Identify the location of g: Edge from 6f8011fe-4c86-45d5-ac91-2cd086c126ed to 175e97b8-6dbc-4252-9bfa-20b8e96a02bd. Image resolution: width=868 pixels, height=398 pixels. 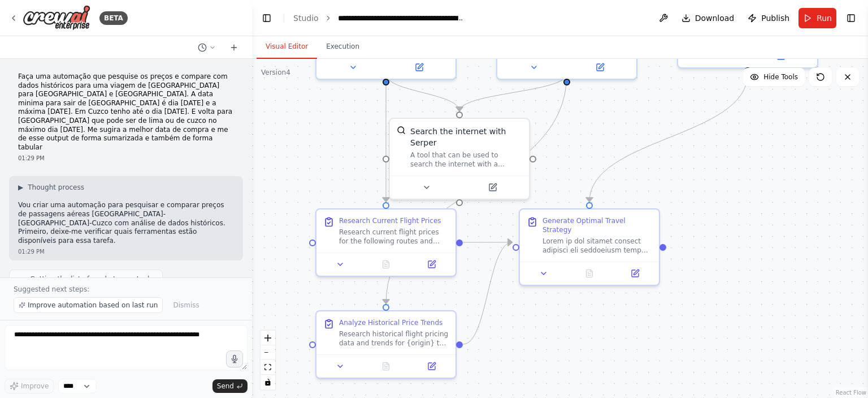
(513, 92).